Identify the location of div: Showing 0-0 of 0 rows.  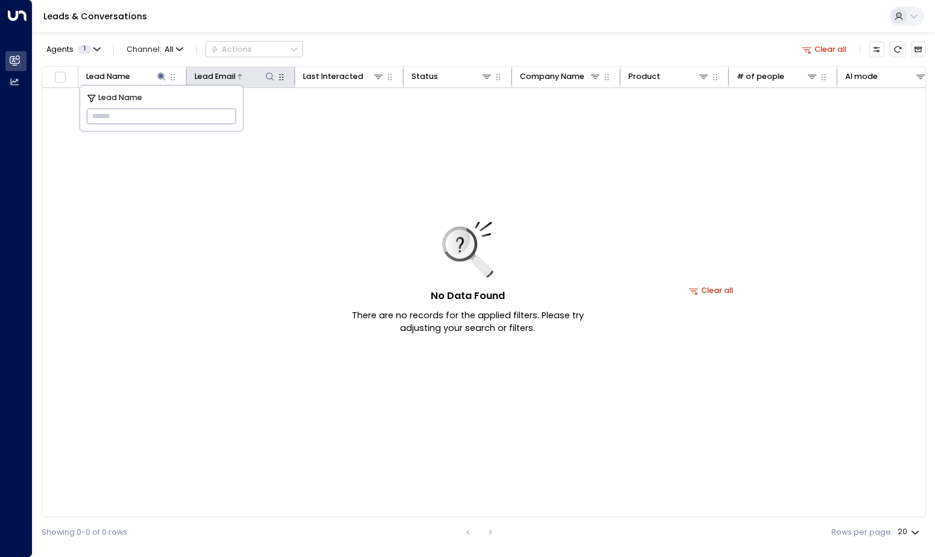
(84, 532).